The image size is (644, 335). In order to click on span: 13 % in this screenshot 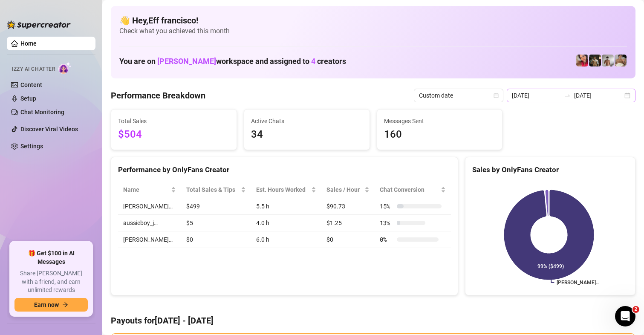, I will do `click(387, 223)`.